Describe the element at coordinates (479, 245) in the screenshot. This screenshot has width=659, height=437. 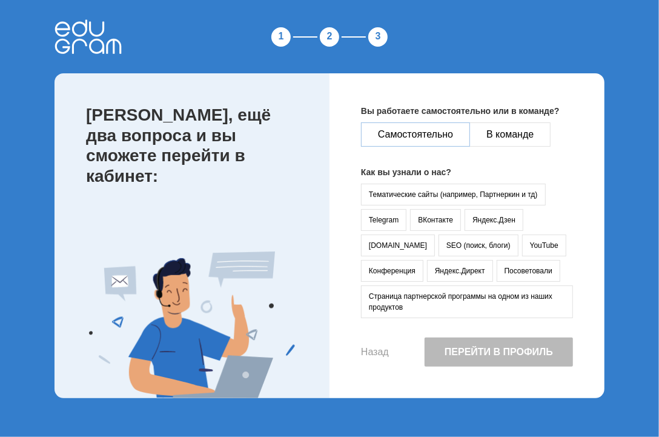
I see `button: SEO (поиск, блоги)` at that location.